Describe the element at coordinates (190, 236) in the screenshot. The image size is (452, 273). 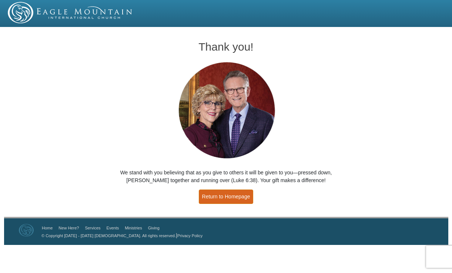
I see `a: Privacy Policy` at that location.